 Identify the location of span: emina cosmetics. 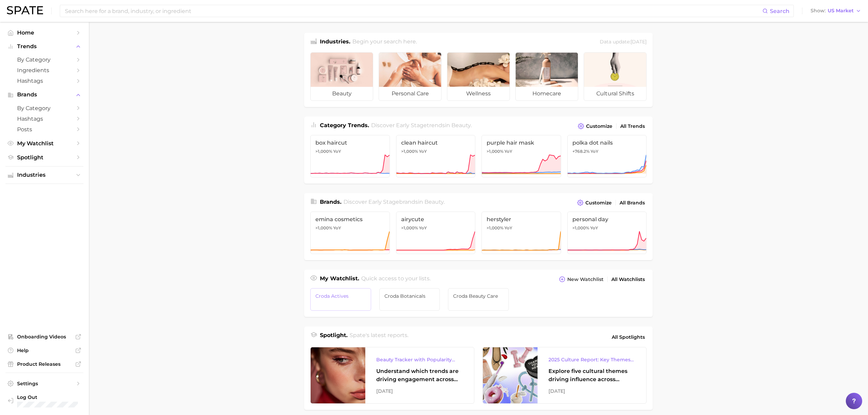
(350, 220).